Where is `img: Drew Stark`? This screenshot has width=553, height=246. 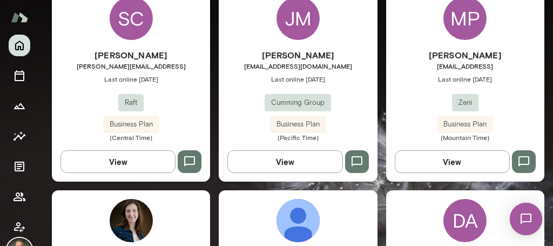 img: Drew Stark is located at coordinates (298, 220).